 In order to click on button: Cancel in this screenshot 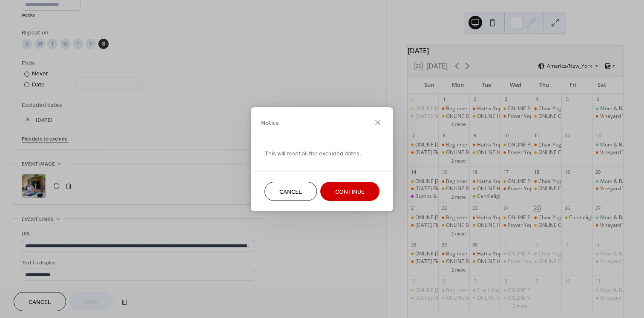, I will do `click(290, 191)`.